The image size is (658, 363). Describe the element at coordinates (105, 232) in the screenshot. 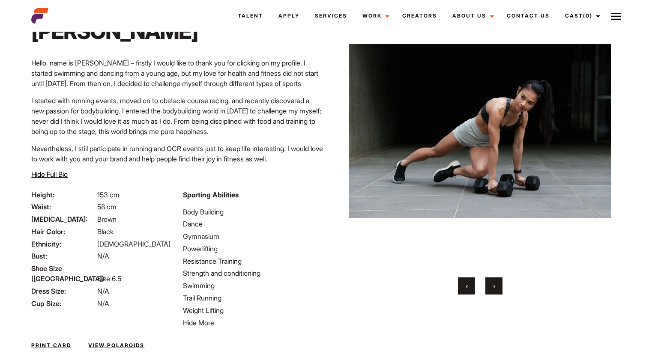

I see `span: Black` at that location.